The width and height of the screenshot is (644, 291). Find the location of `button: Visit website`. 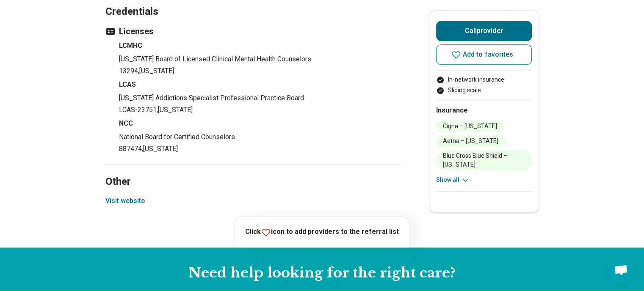

button: Visit website is located at coordinates (125, 201).